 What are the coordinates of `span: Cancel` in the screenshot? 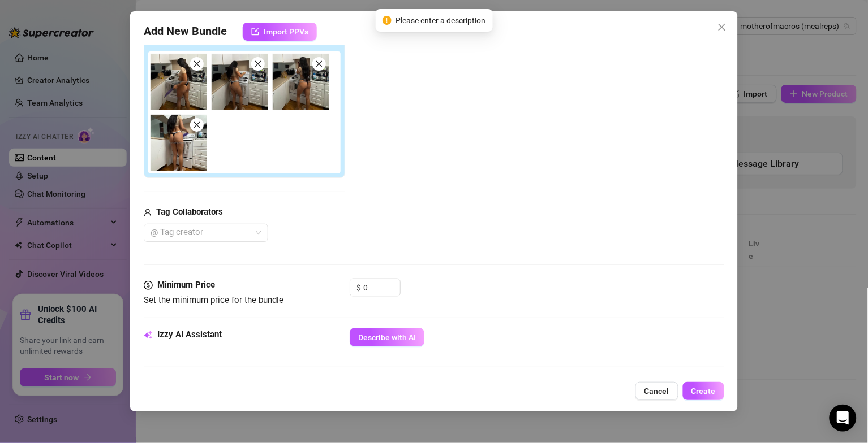 It's located at (656, 391).